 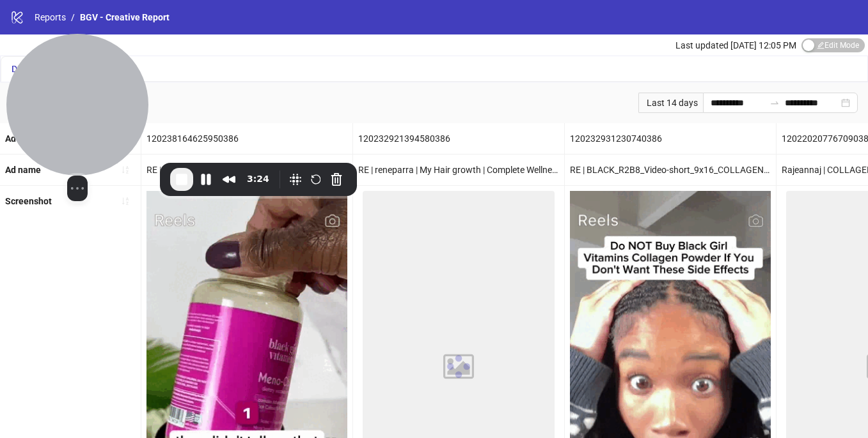 What do you see at coordinates (670, 139) in the screenshot?
I see `div: 120232931230740386` at bounding box center [670, 139].